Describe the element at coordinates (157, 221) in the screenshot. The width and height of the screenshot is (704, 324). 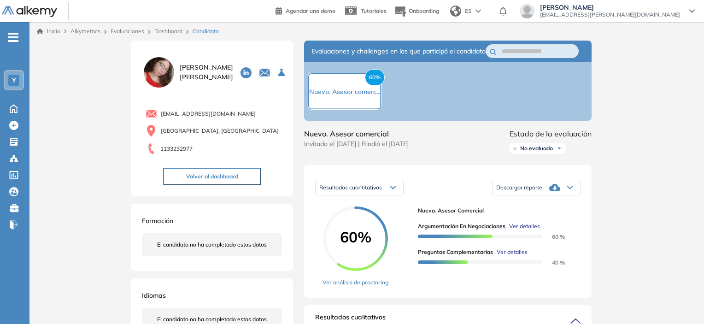
I see `span: Formación` at that location.